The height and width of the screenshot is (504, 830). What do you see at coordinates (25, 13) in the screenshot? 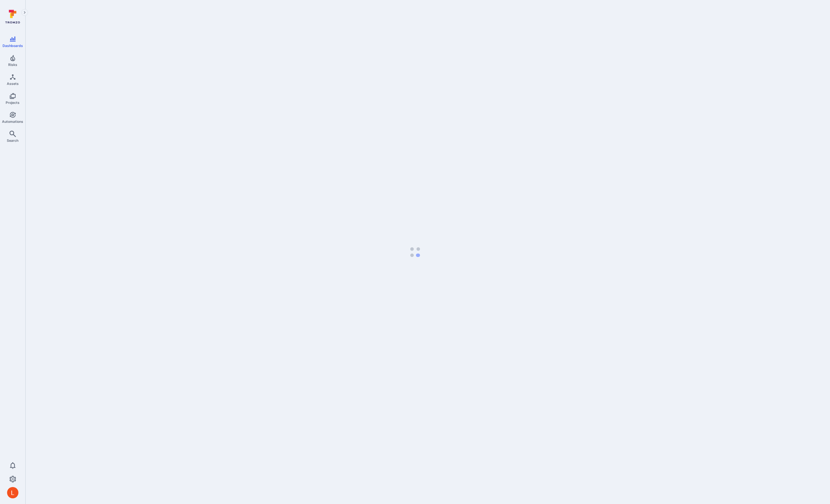
I see `button: Expand navigation menu` at bounding box center [25, 13].